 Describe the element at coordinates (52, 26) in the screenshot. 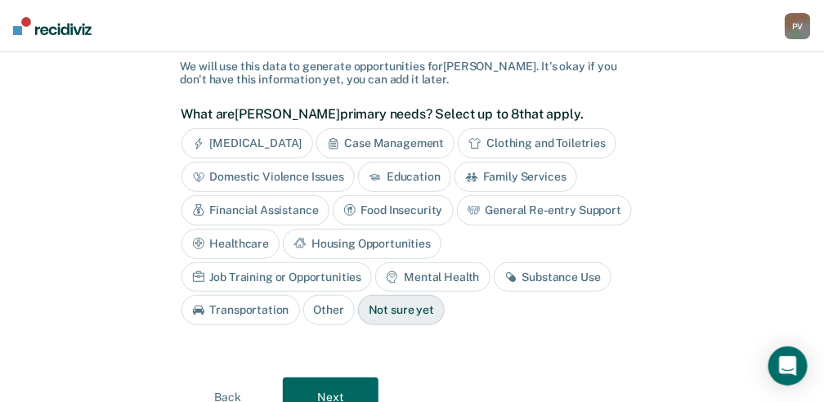

I see `img: Recidiviz` at that location.